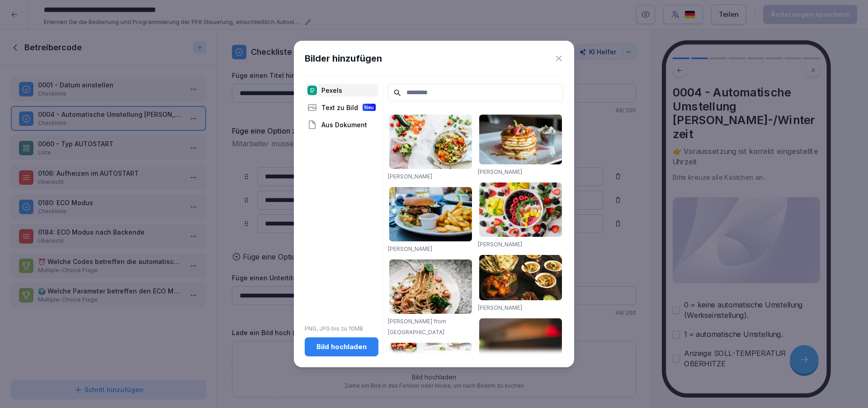 This screenshot has width=868, height=408. What do you see at coordinates (342, 125) in the screenshot?
I see `div: Aus Dokument` at bounding box center [342, 125].